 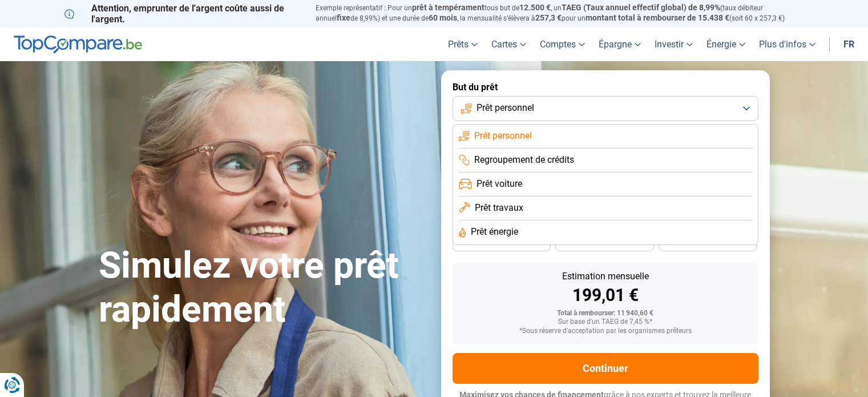 I want to click on a: Épargne, so click(x=619, y=44).